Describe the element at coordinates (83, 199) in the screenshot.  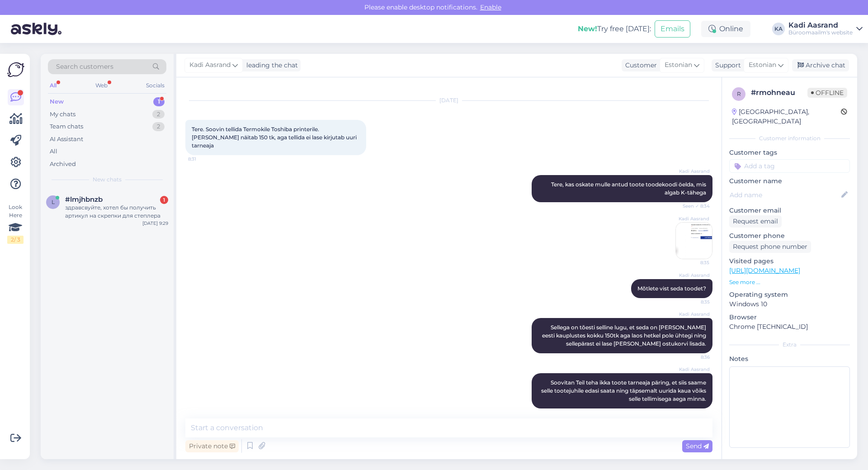
I see `span: #lmjhbnzb` at that location.